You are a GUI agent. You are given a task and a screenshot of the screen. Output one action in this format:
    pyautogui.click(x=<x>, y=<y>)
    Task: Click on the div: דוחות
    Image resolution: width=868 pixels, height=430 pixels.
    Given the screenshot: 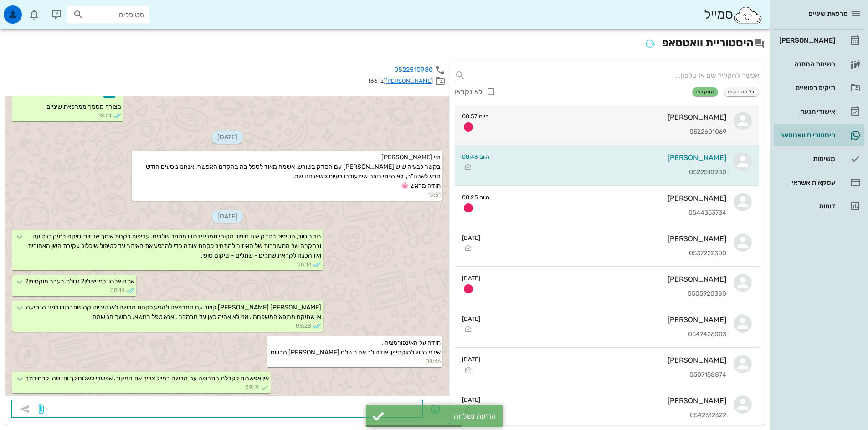 What is the action you would take?
    pyautogui.click(x=806, y=206)
    